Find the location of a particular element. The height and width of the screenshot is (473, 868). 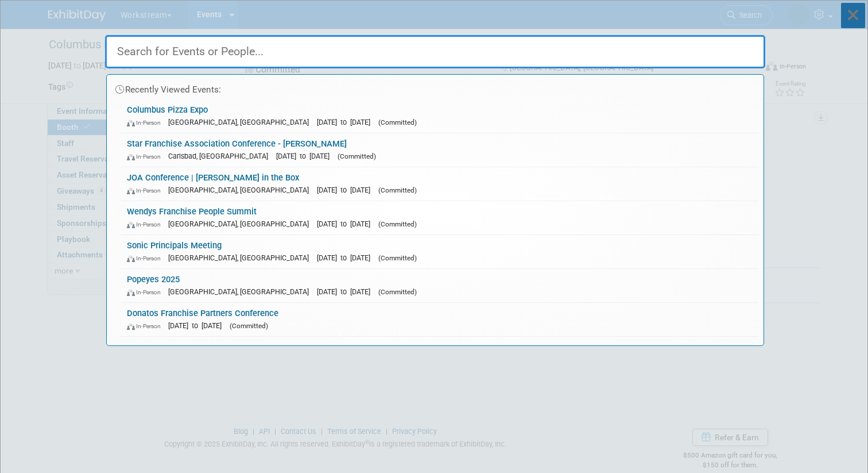

div: Recently Viewed Events: is located at coordinates (435, 86).